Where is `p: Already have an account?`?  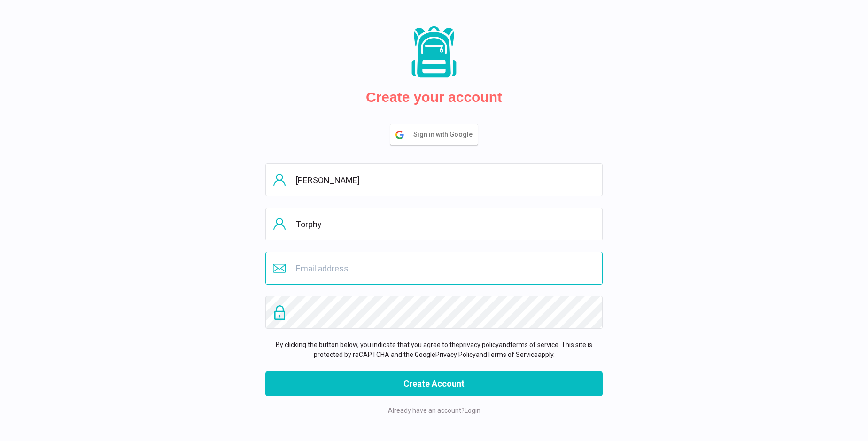 p: Already have an account? is located at coordinates (434, 410).